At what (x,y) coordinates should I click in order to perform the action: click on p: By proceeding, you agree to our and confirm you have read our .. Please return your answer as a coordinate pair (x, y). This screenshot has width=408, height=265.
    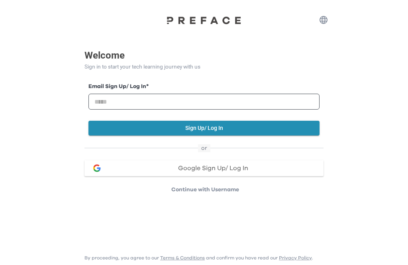
    Looking at the image, I should click on (199, 258).